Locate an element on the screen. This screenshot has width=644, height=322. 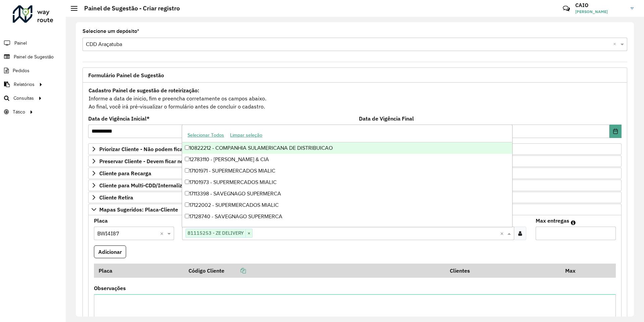
div: 17113398 - SAVEGNAGO SUPERMERCA is located at coordinates (347, 194).